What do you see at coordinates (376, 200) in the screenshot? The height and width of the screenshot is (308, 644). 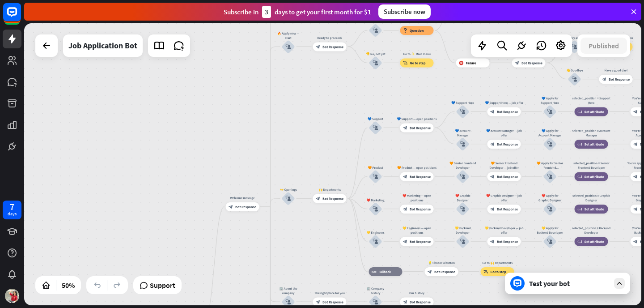 I see `div: ❤️ Marketing` at bounding box center [376, 200].